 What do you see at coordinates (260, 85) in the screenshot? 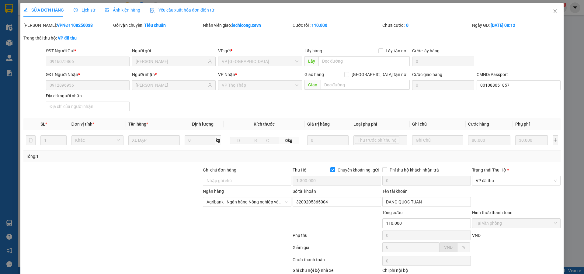
I see `span: VP Thọ Tháp` at bounding box center [260, 85].